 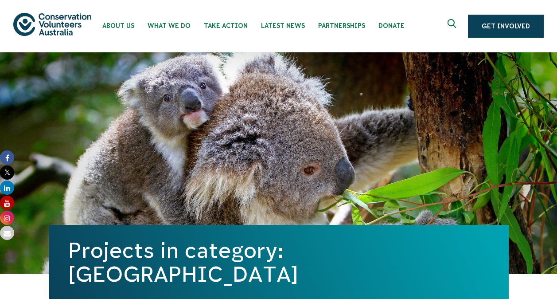 I want to click on span: Latest News, so click(x=283, y=26).